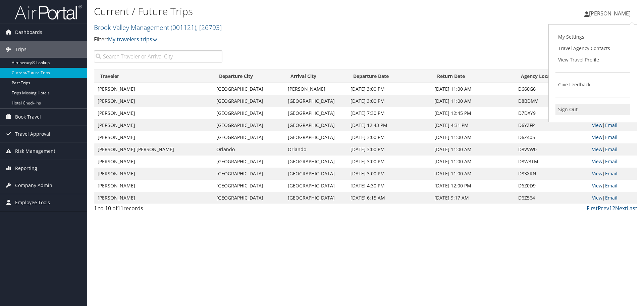 This screenshot has width=644, height=306. Describe the element at coordinates (28, 117) in the screenshot. I see `span: Book Travel` at that location.